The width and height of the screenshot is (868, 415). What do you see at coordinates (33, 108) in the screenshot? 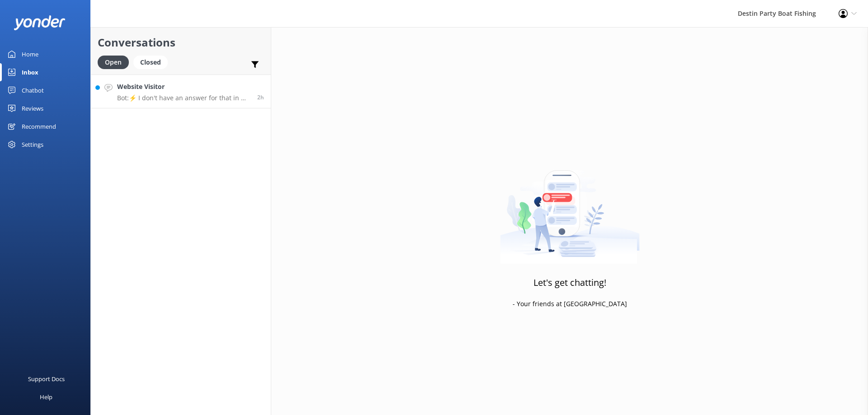
I see `div: Reviews` at bounding box center [33, 108].